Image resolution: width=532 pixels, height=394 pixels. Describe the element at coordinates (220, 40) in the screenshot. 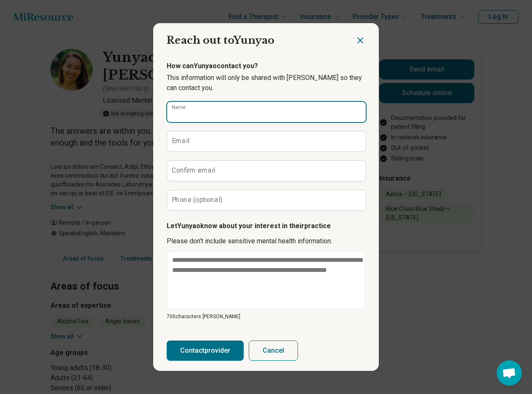

I see `span: Reach out to Yunyao` at that location.